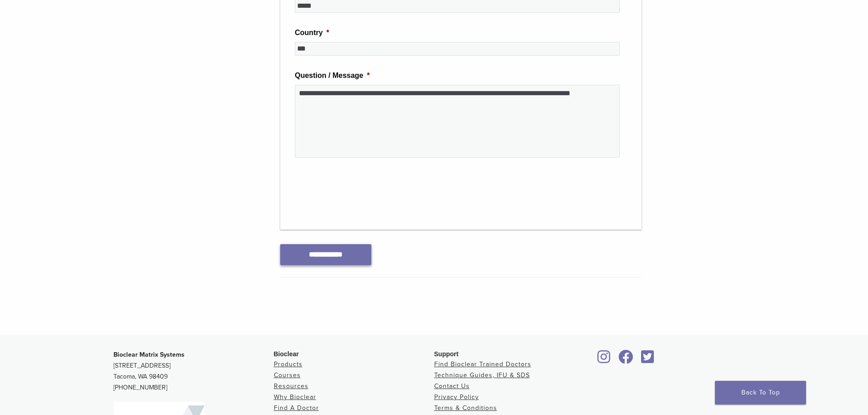  I want to click on a: Resources, so click(291, 386).